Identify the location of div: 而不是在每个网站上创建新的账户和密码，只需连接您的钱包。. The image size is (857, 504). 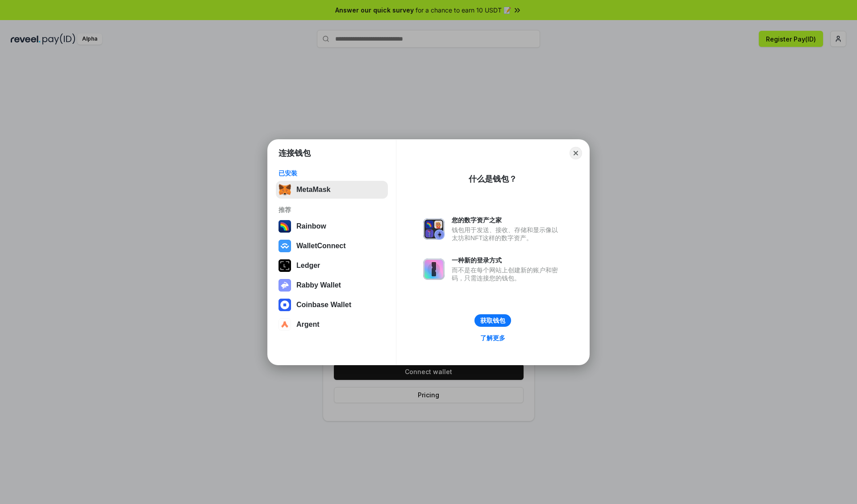
(508, 274).